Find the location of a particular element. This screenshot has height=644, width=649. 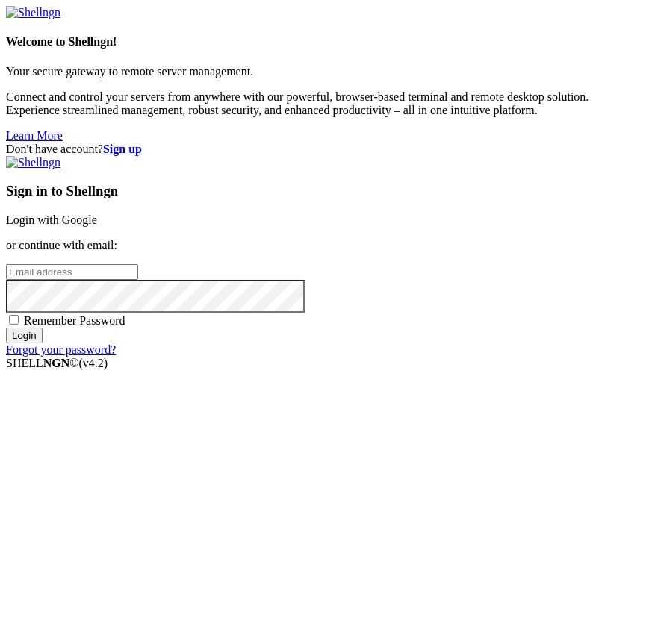

b: NGN is located at coordinates (57, 363).